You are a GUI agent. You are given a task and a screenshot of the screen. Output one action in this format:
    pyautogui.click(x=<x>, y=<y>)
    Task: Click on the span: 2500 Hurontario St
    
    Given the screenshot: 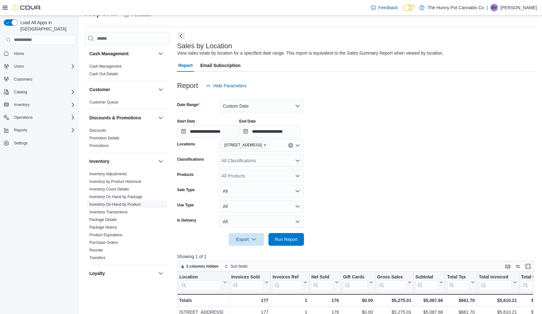 What is the action you would take?
    pyautogui.click(x=246, y=145)
    